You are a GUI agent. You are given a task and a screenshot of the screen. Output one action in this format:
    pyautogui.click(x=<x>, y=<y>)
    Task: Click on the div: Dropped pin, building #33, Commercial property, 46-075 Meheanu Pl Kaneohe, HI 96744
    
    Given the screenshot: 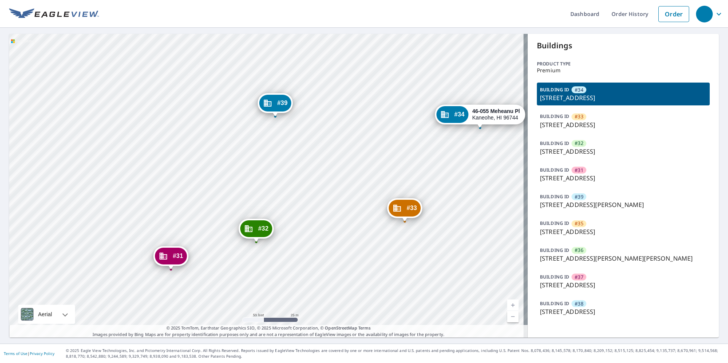 What is the action you would take?
    pyautogui.click(x=405, y=210)
    